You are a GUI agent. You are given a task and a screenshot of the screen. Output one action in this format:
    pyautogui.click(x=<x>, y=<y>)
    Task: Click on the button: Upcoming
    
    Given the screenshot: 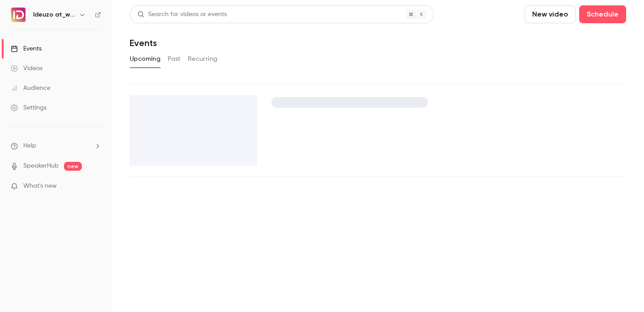 What is the action you would take?
    pyautogui.click(x=145, y=59)
    